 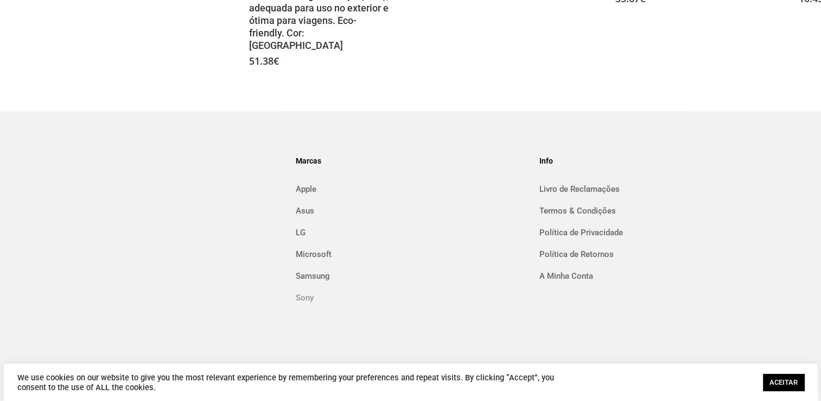 What do you see at coordinates (784, 382) in the screenshot?
I see `a: ACEITAR` at bounding box center [784, 382].